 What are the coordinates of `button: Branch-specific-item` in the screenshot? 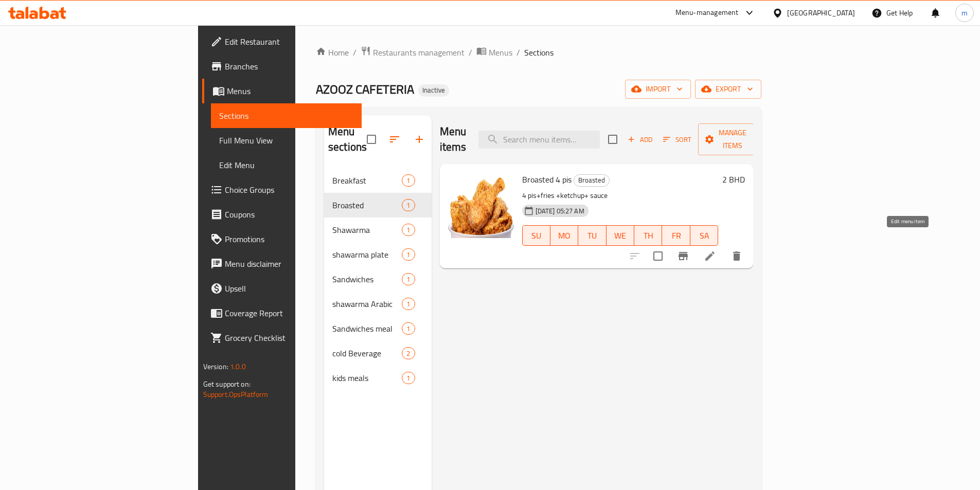 It's located at (684, 256).